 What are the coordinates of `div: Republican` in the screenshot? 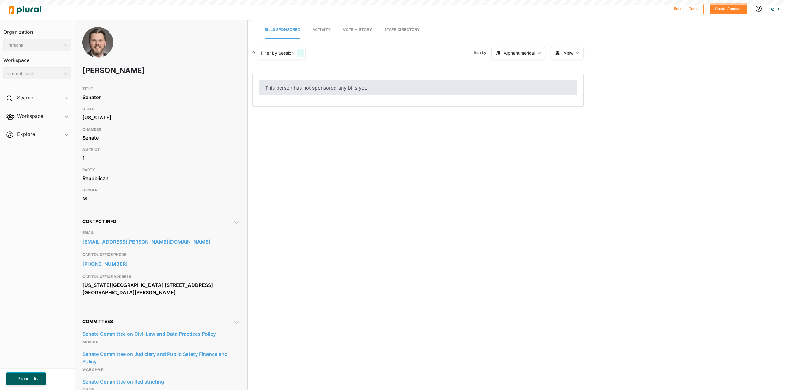 It's located at (161, 178).